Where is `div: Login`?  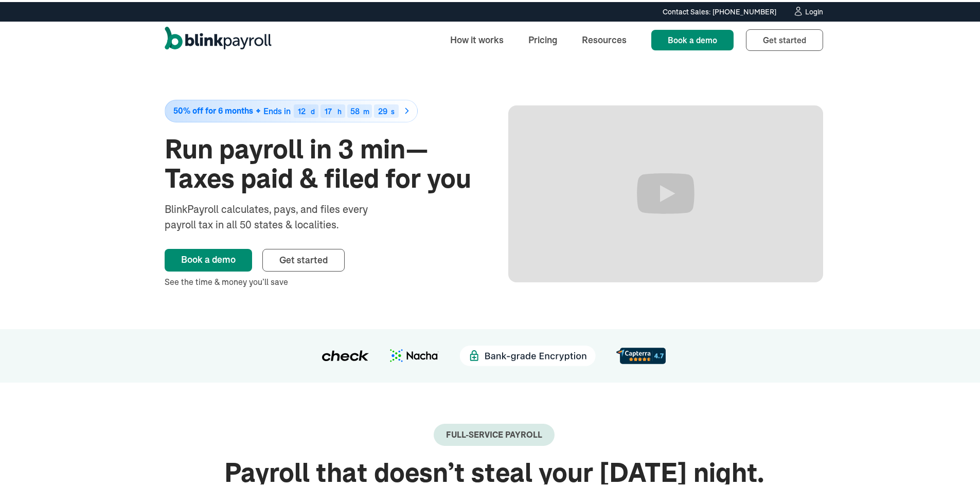
div: Login is located at coordinates (814, 10).